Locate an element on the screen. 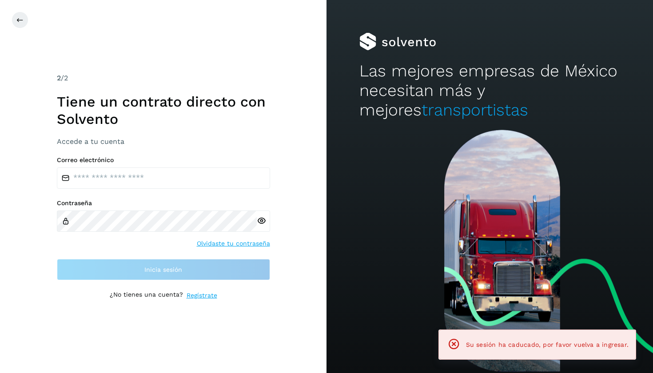 This screenshot has height=373, width=653. h3: Accede a tu cuenta is located at coordinates (163, 141).